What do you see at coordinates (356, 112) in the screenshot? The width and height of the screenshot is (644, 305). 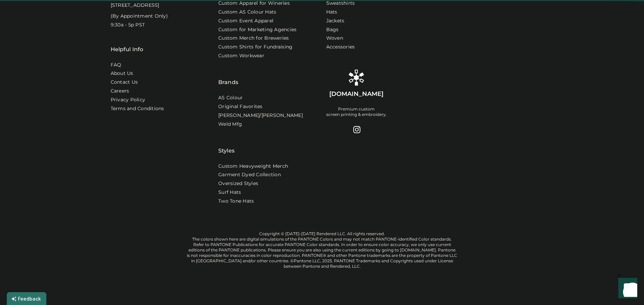 I see `div: Premium custom screen printing & embroidery.` at bounding box center [356, 112].